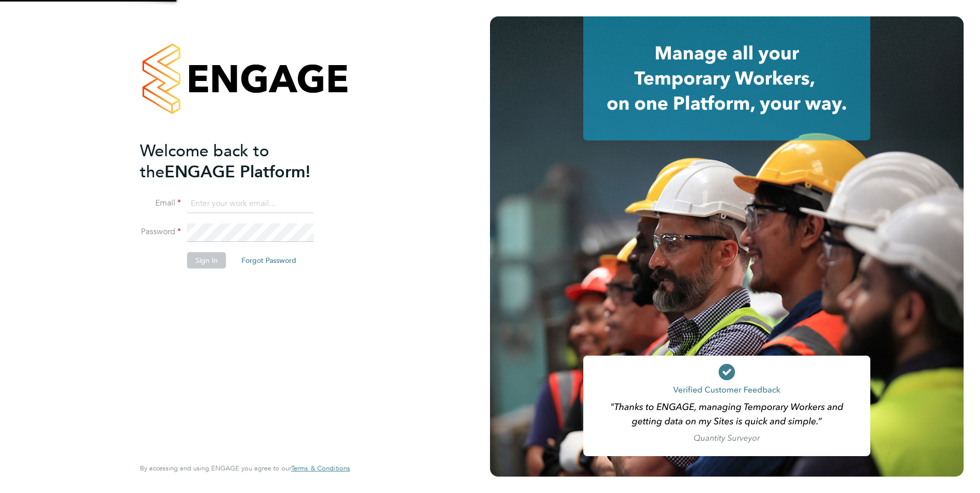 The height and width of the screenshot is (493, 980). Describe the element at coordinates (161, 203) in the screenshot. I see `label: Email` at that location.